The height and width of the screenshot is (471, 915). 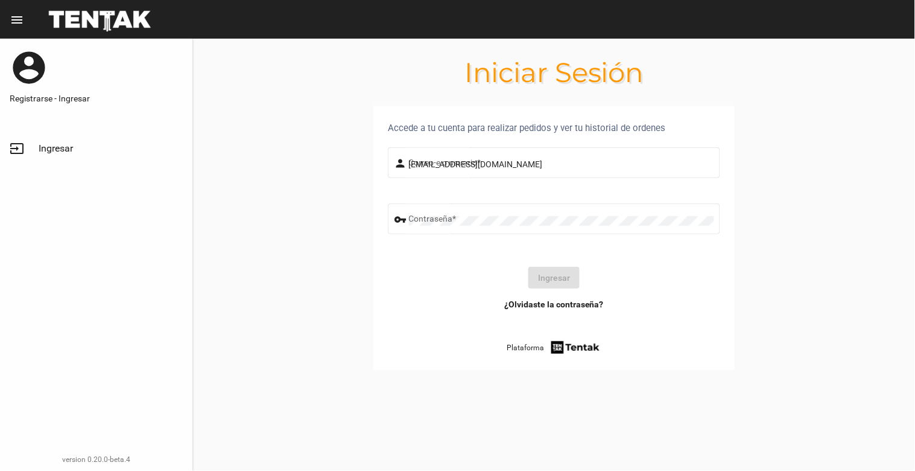 What do you see at coordinates (525, 347) in the screenshot?
I see `span: Plataforma` at bounding box center [525, 347].